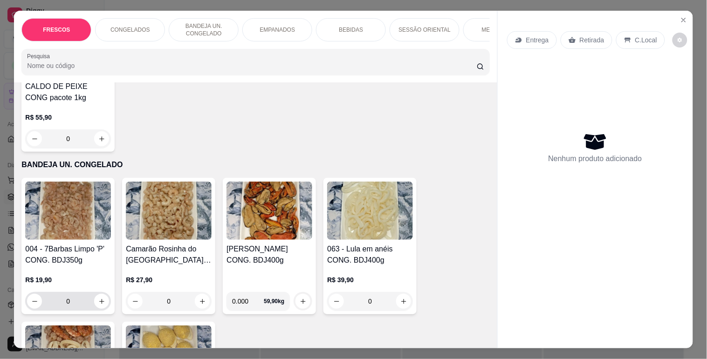 The height and width of the screenshot is (359, 707). Describe the element at coordinates (68, 92) in the screenshot. I see `h4: CALDO DE PEIXE CONG pacote 1kg` at that location.